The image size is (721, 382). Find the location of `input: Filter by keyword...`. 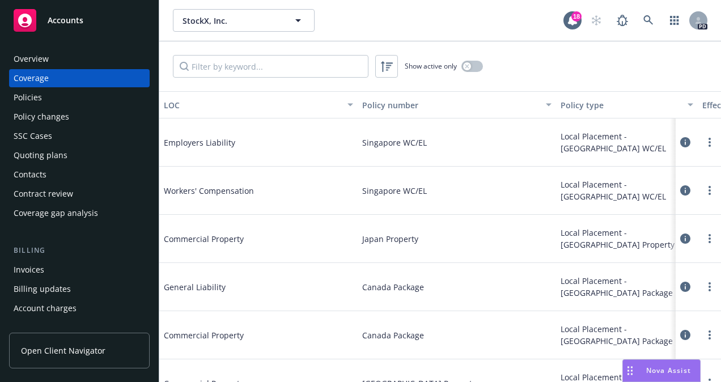

input: Filter by keyword... is located at coordinates (270, 66).